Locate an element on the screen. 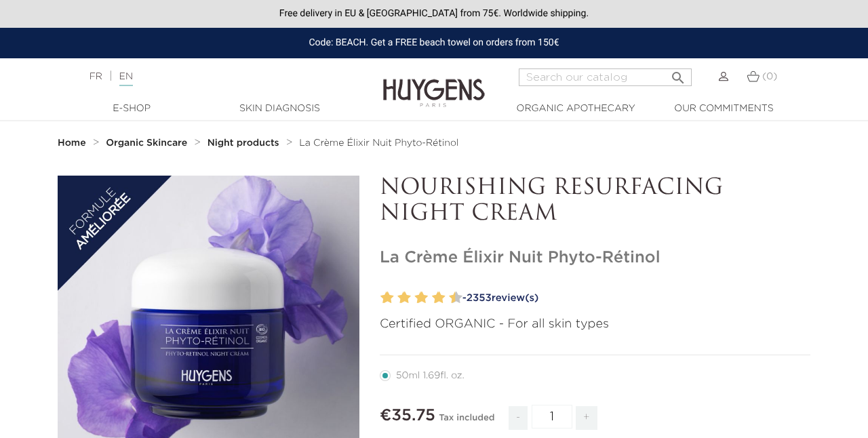 The image size is (868, 438). strong: Night products is located at coordinates (243, 143).